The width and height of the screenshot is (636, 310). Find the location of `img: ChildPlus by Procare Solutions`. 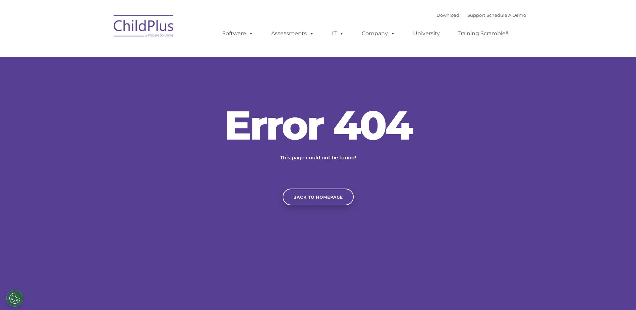

img: ChildPlus by Procare Solutions is located at coordinates (144, 27).